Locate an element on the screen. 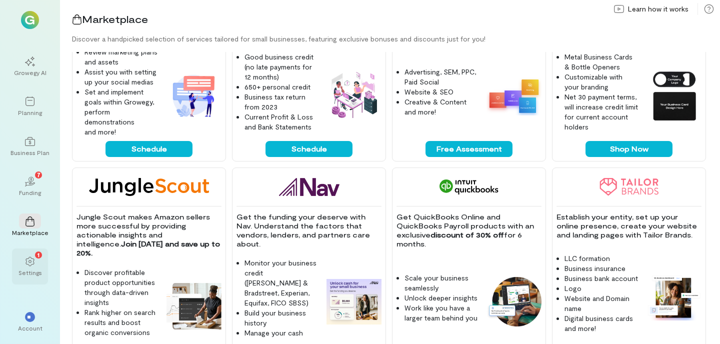 The height and width of the screenshot is (344, 720). li: Business bank account is located at coordinates (602, 279).